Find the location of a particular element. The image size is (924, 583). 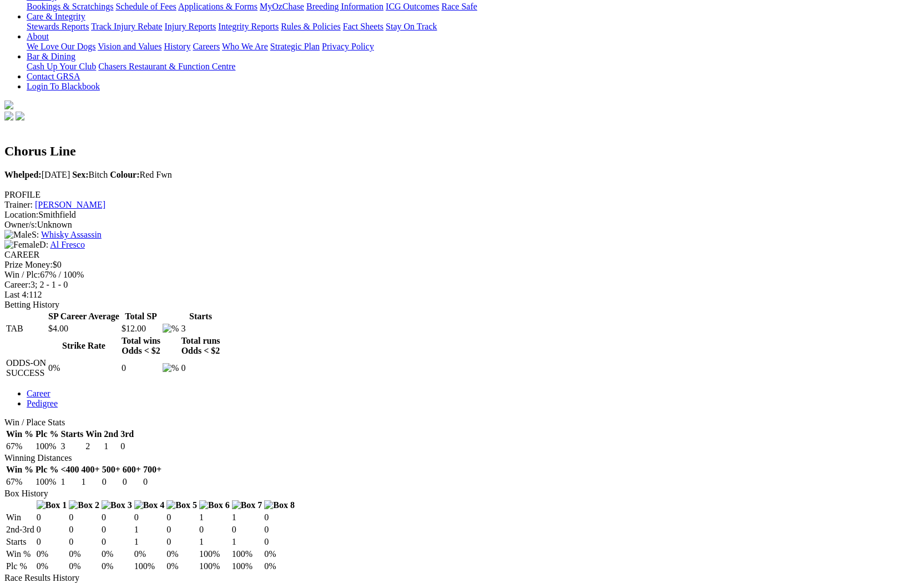

a: Stay On Track is located at coordinates (411, 26).